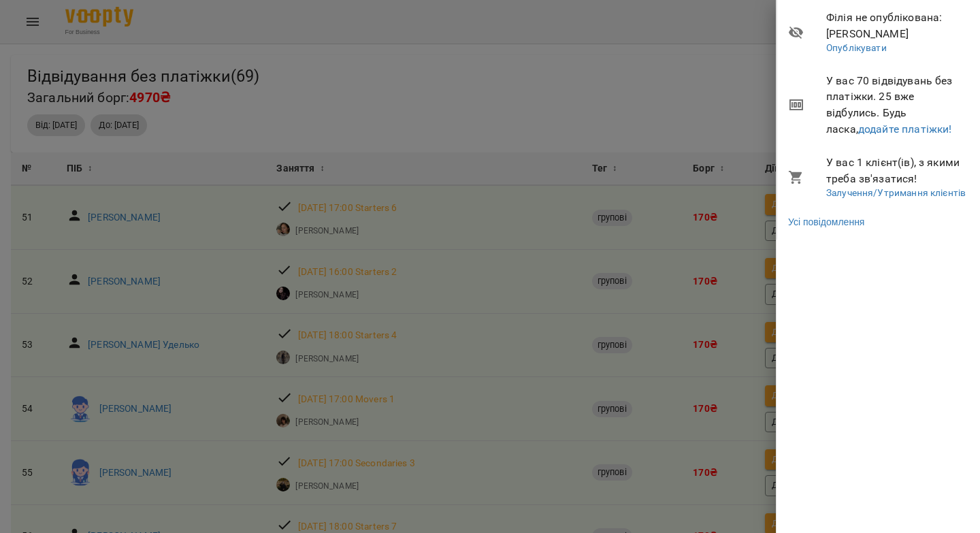 This screenshot has height=533, width=980. I want to click on a: Усі повідомлення, so click(826, 222).